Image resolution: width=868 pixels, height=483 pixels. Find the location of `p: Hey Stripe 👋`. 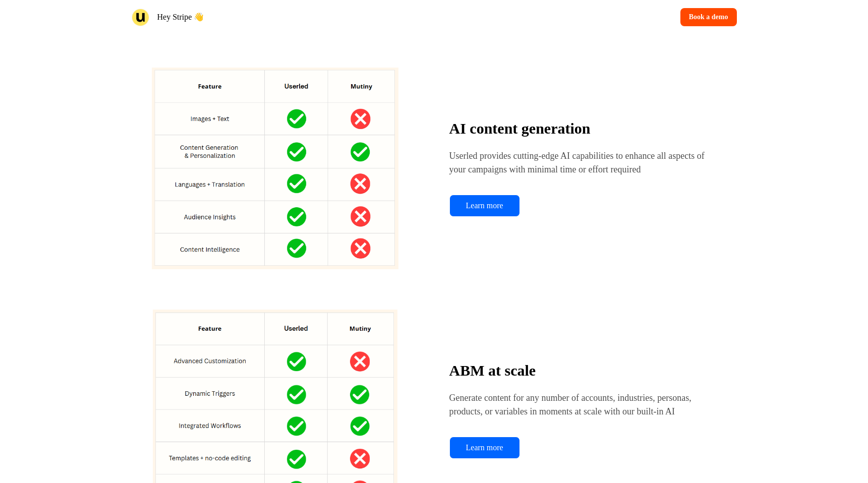

p: Hey Stripe 👋 is located at coordinates (181, 17).